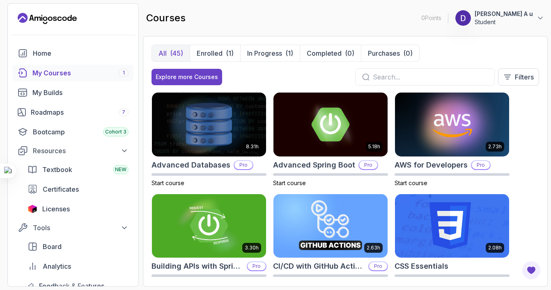 This screenshot has width=551, height=290. I want to click on img: Advanced Spring Boot card, so click(330, 125).